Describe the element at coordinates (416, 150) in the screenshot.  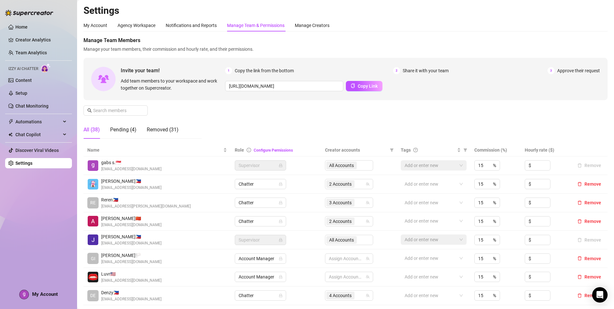
I see `span: question-circle` at that location.